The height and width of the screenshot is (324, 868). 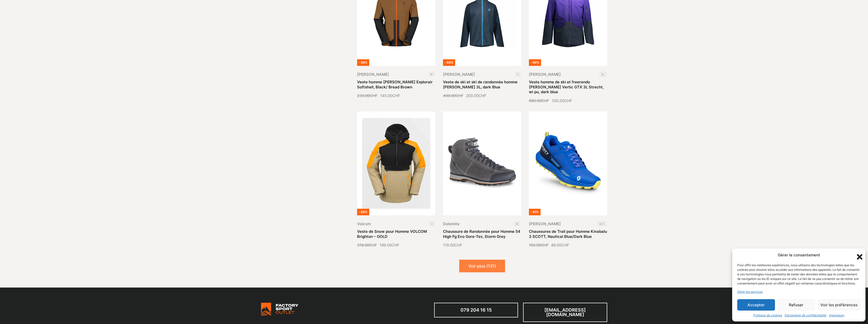 What do you see at coordinates (799, 255) in the screenshot?
I see `div: Gérer le consentement` at bounding box center [799, 255].